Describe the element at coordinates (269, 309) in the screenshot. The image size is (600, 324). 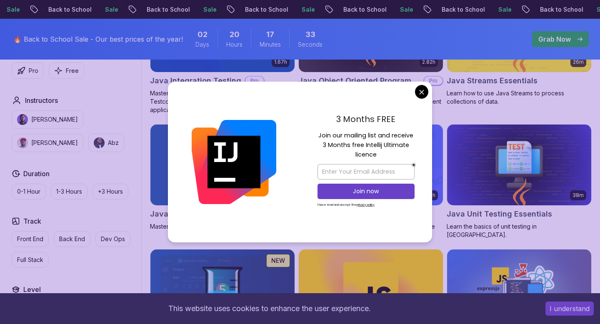
I see `div: This website uses cookies to enhance the user experience.` at that location.